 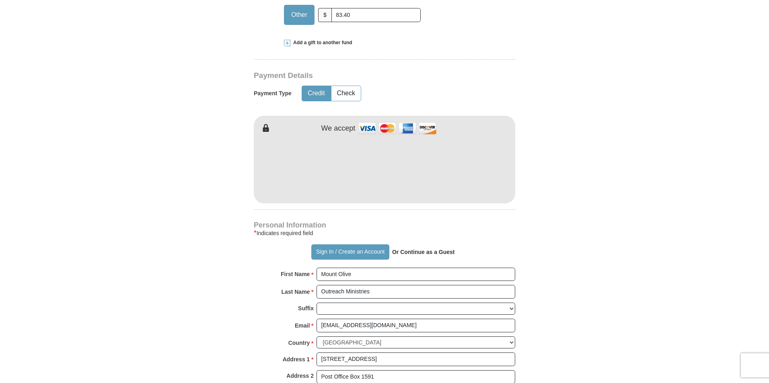 What do you see at coordinates (295, 274) in the screenshot?
I see `strong: First Name` at bounding box center [295, 274].